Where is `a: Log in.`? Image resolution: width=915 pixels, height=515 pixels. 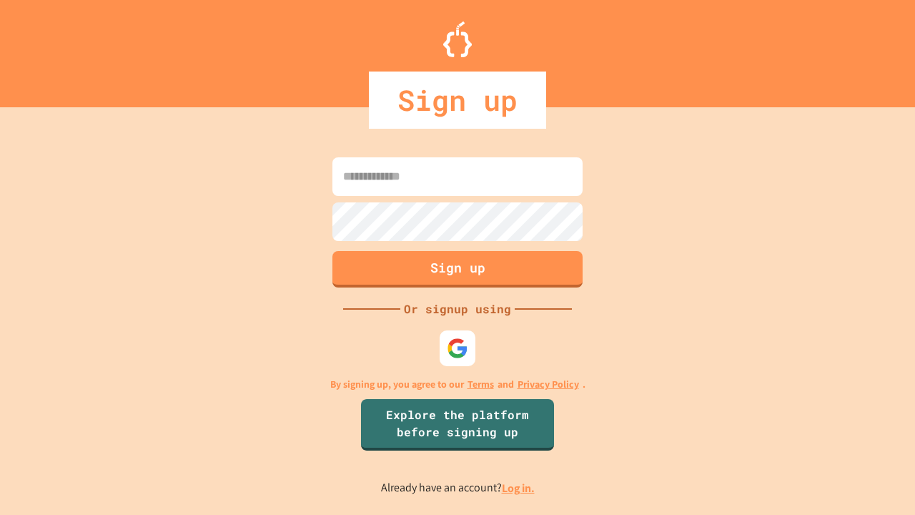
a: Log in. is located at coordinates (518, 487).